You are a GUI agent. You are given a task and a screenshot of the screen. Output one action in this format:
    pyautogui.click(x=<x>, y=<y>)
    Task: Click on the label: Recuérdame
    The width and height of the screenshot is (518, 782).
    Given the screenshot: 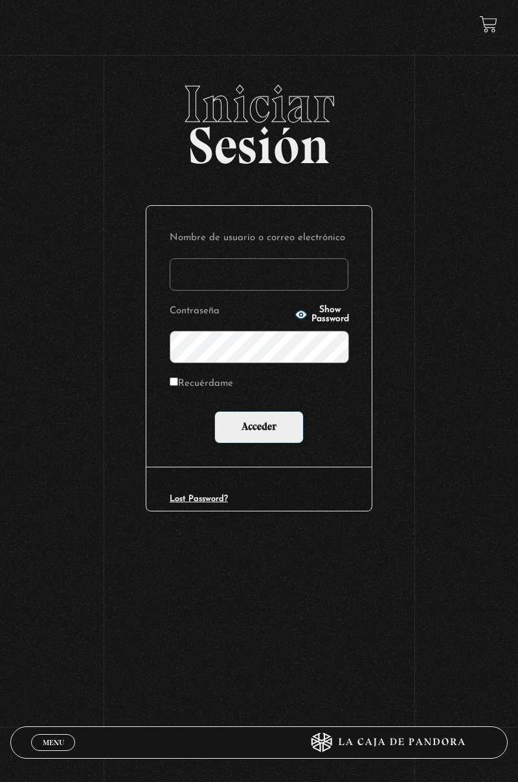 What is the action you would take?
    pyautogui.click(x=201, y=384)
    